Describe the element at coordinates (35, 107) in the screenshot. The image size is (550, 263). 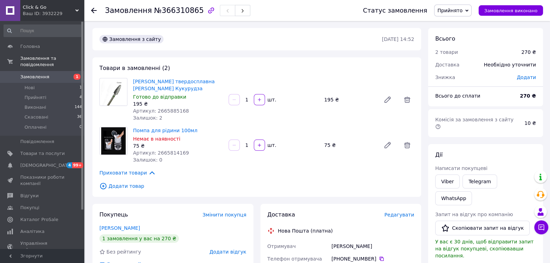
I see `span: Виконані` at that location.